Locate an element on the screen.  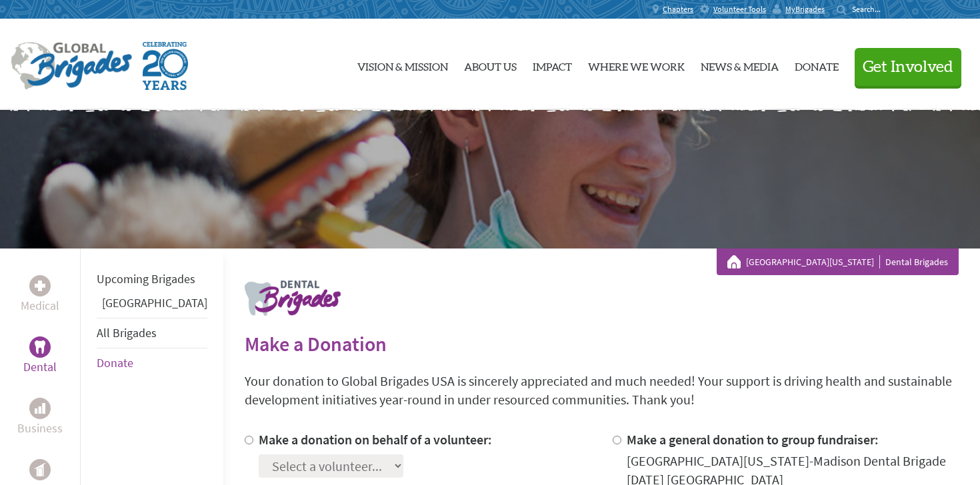
span: MyBrigades is located at coordinates (805, 9).